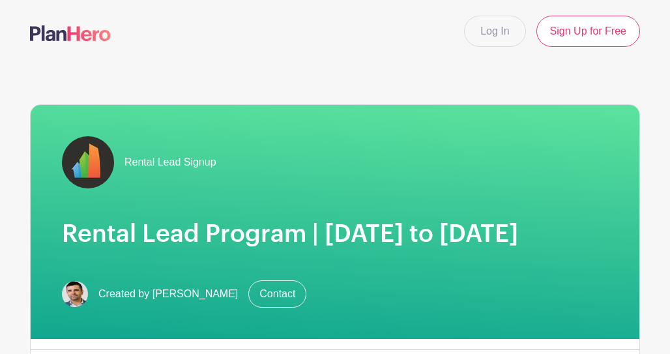 Image resolution: width=670 pixels, height=354 pixels. I want to click on a: Contact, so click(277, 294).